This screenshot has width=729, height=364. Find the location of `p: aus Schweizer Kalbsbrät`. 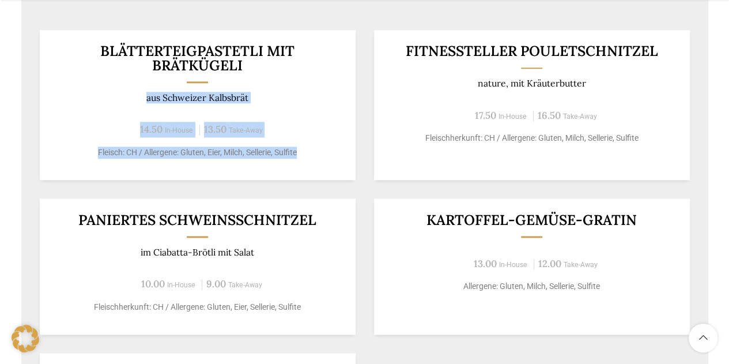

p: aus Schweizer Kalbsbrät is located at coordinates (197, 97).